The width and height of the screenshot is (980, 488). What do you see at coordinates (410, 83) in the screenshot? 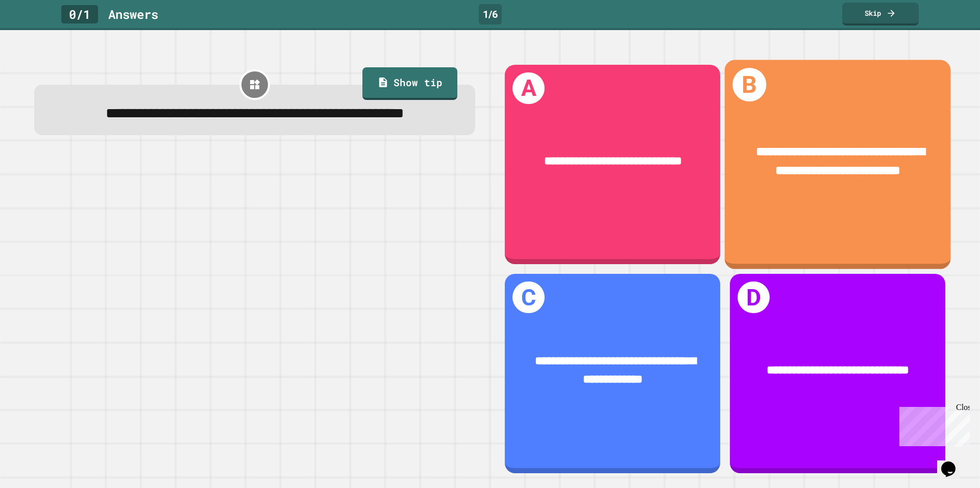
I see `a: Show tip` at bounding box center [410, 83].